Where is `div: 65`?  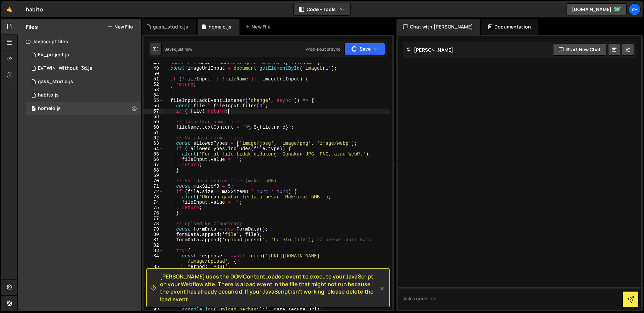
div: 65 is located at coordinates (153, 154).